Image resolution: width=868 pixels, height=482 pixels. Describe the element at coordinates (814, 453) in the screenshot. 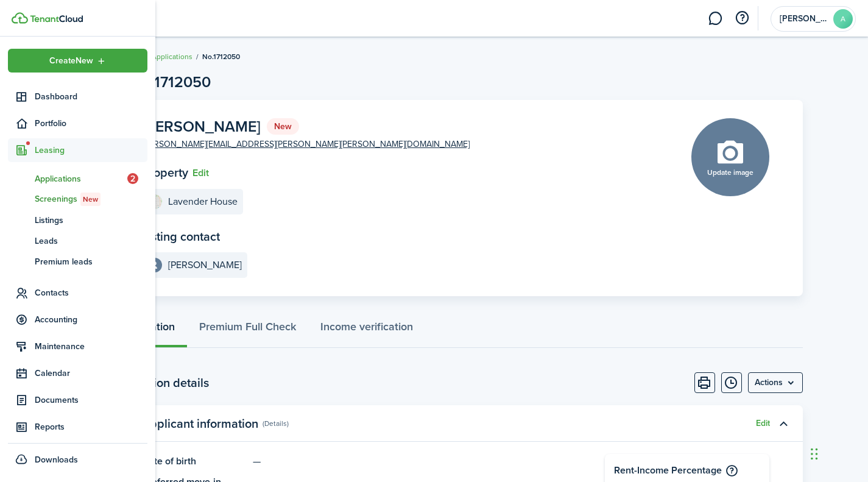

I see `div: Drag` at that location.